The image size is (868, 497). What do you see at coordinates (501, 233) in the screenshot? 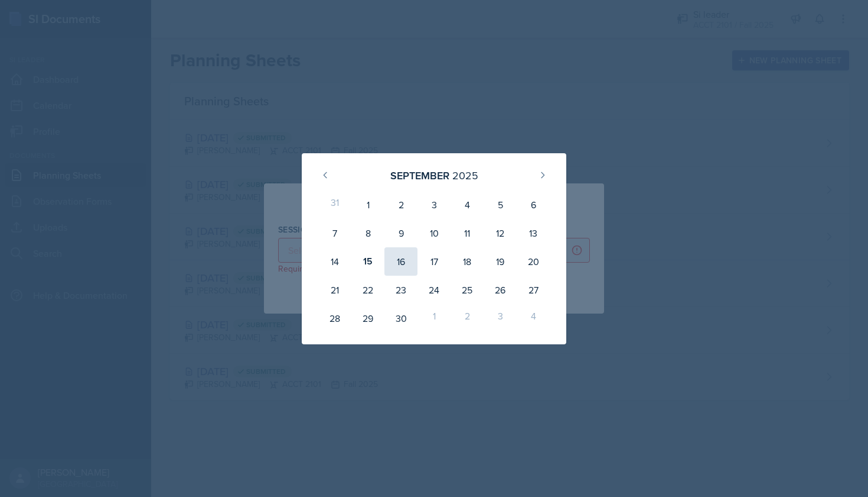
I see `div: 12` at bounding box center [501, 233].